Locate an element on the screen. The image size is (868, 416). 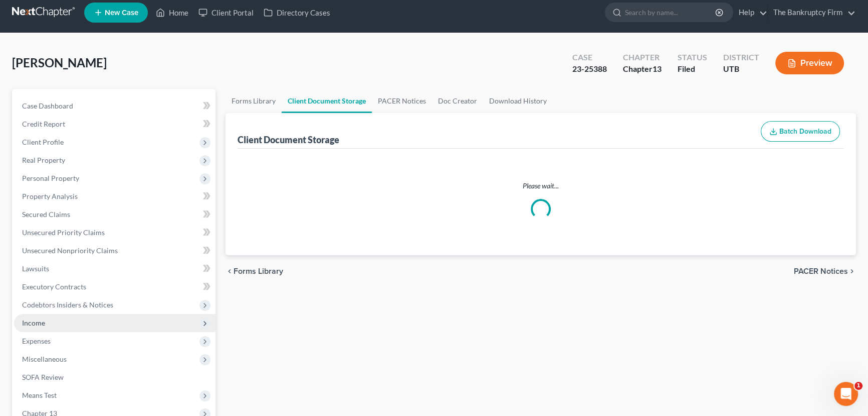
span: Executory Contracts is located at coordinates (54, 286).